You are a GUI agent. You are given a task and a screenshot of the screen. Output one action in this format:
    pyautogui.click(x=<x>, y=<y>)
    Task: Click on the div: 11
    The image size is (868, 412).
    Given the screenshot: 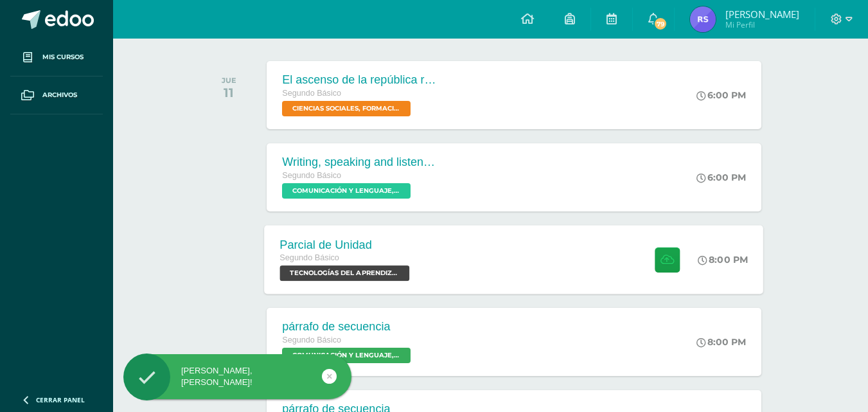 What is the action you would take?
    pyautogui.click(x=229, y=93)
    